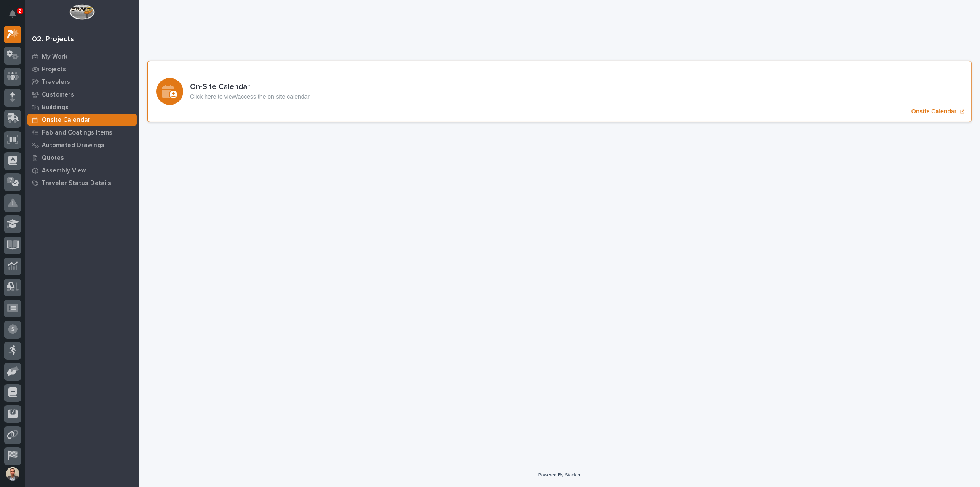 This screenshot has height=487, width=980. Describe the element at coordinates (82, 170) in the screenshot. I see `a: Assembly View` at that location.